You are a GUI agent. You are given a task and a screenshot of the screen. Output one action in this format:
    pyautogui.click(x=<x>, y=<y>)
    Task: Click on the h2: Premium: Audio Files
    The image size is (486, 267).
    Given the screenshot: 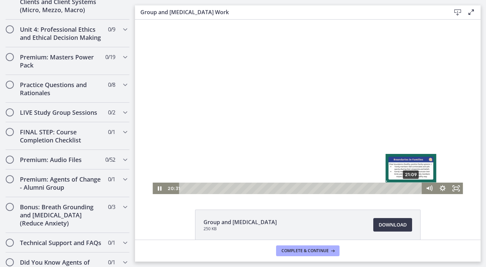 What is the action you would take?
    pyautogui.click(x=61, y=160)
    